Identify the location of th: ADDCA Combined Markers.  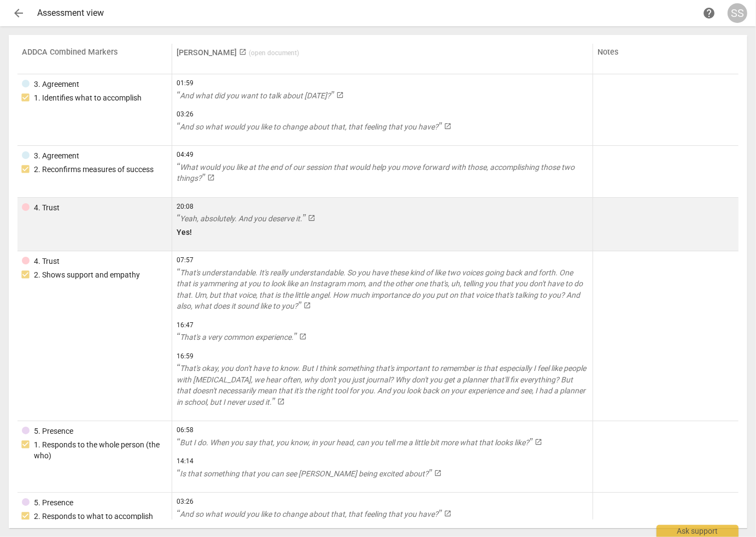
(94, 59).